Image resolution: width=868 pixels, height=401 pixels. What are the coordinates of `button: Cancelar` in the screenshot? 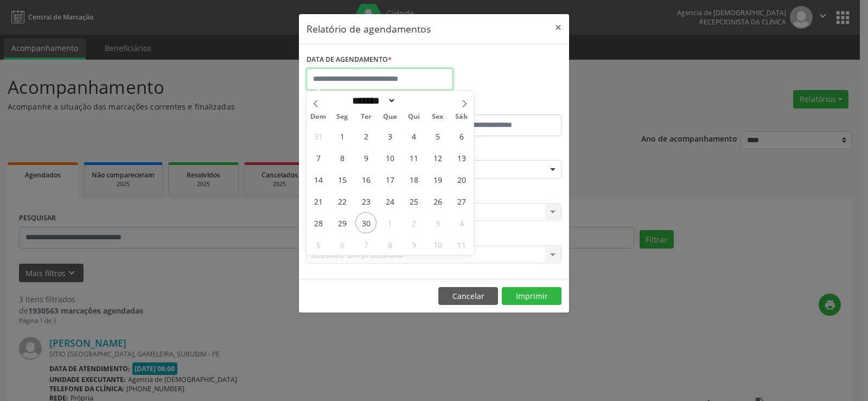 It's located at (468, 296).